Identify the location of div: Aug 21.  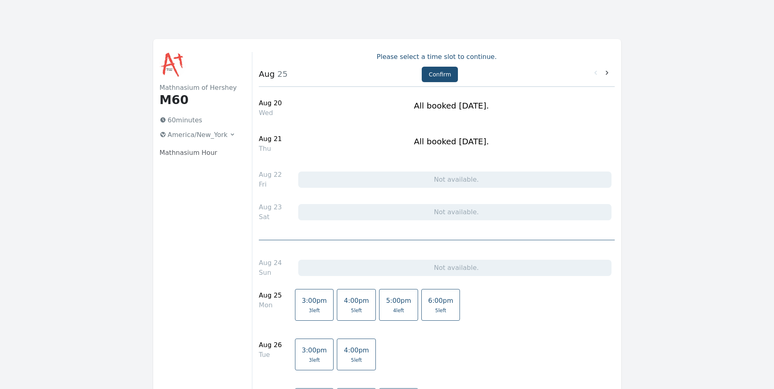
(270, 139).